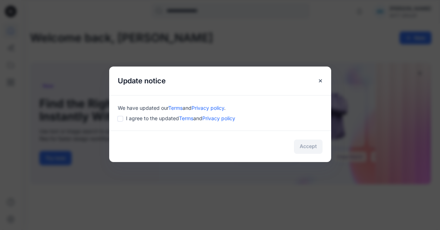  What do you see at coordinates (220, 108) in the screenshot?
I see `div: We have updated our .` at bounding box center [220, 108].